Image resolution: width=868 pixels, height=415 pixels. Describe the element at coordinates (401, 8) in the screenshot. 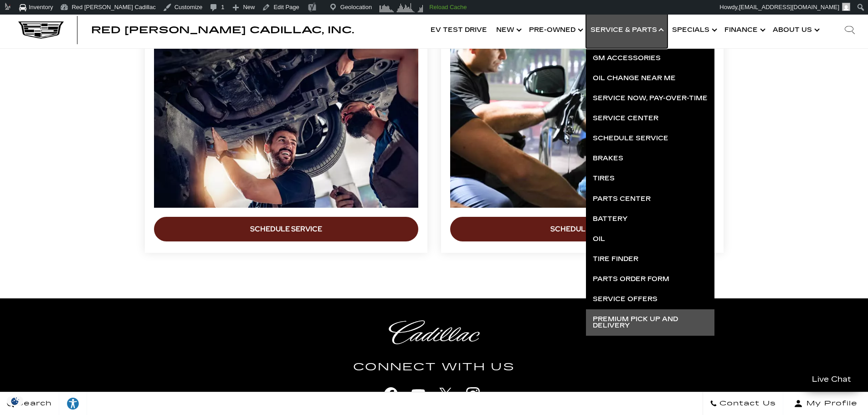

I see `img: Visitors over 48 hours. Click for more Clicky Site Stats.` at that location.